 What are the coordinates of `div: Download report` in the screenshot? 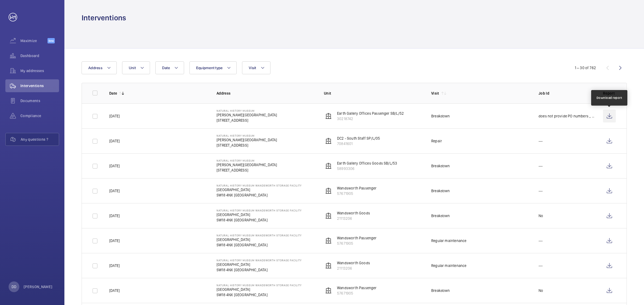 It's located at (609, 98).